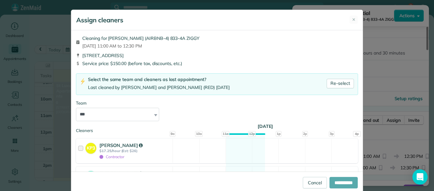 This screenshot has width=434, height=191. What do you see at coordinates (217, 128) in the screenshot?
I see `div: Cleaners` at bounding box center [217, 128].